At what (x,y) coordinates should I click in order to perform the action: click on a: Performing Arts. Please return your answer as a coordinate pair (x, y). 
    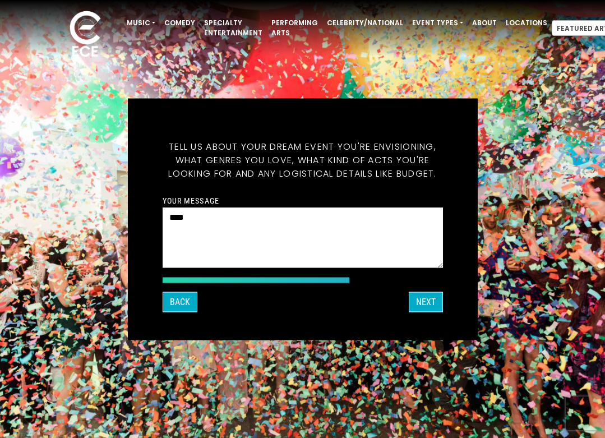
    Looking at the image, I should click on (294, 28).